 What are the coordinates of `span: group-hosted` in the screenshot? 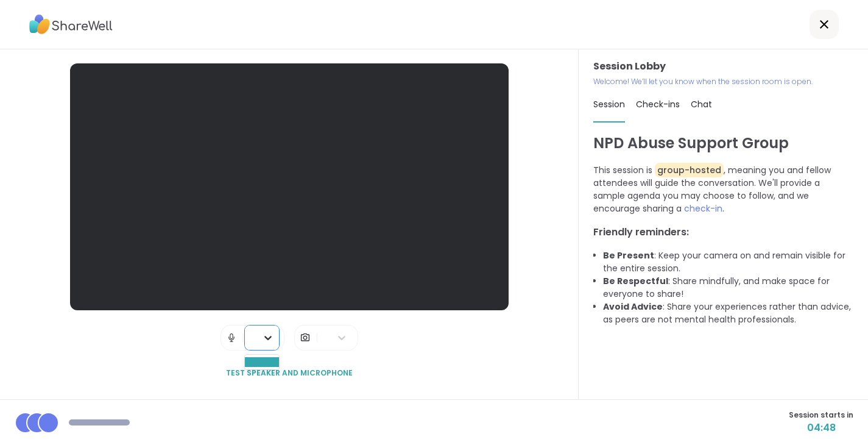 It's located at (689, 170).